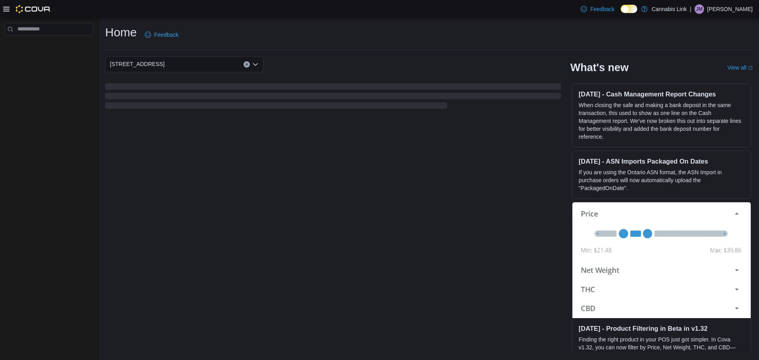 The height and width of the screenshot is (360, 759). Describe the element at coordinates (333, 98) in the screenshot. I see `span: Loading` at that location.